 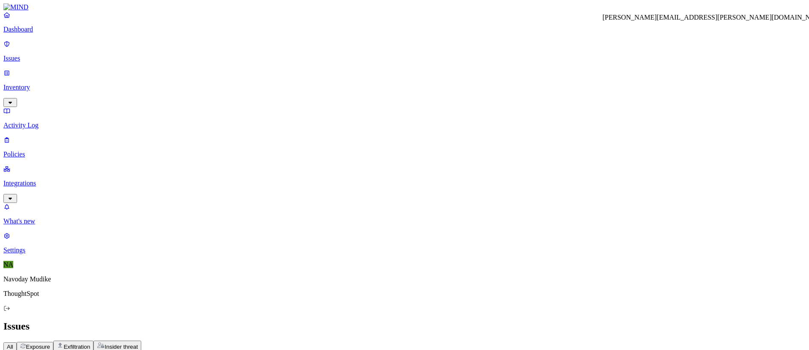 What do you see at coordinates (405, 155) in the screenshot?
I see `p: Policies` at bounding box center [405, 155].